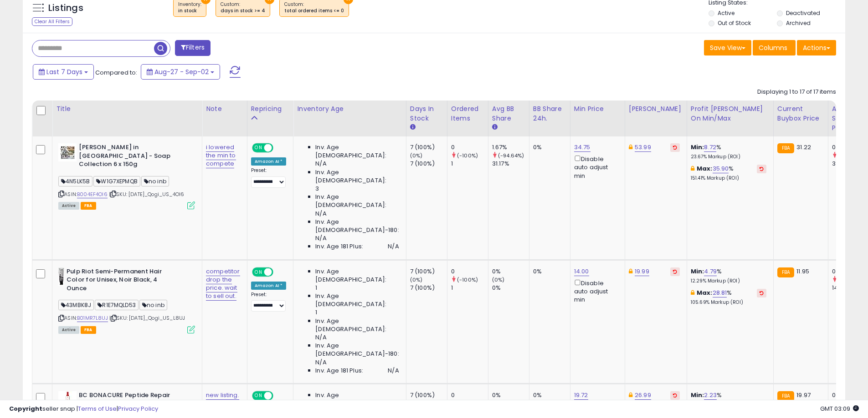 The height and width of the screenshot is (418, 868). Describe the element at coordinates (469, 148) in the screenshot. I see `div: 0` at that location.